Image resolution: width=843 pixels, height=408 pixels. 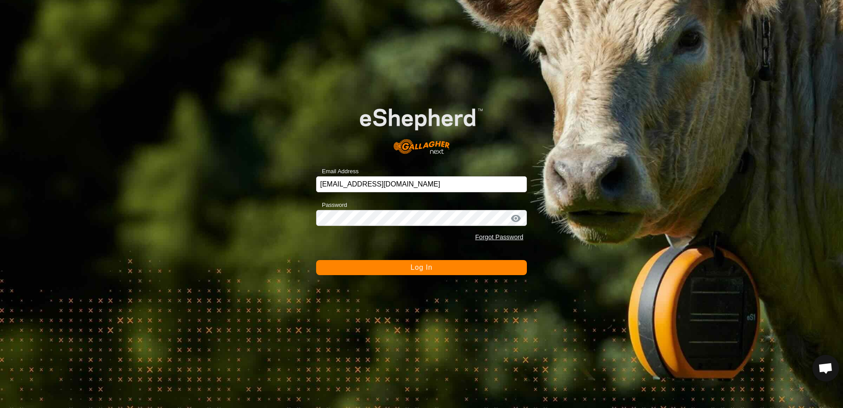 What do you see at coordinates (332, 205) in the screenshot?
I see `label: Password` at bounding box center [332, 205].